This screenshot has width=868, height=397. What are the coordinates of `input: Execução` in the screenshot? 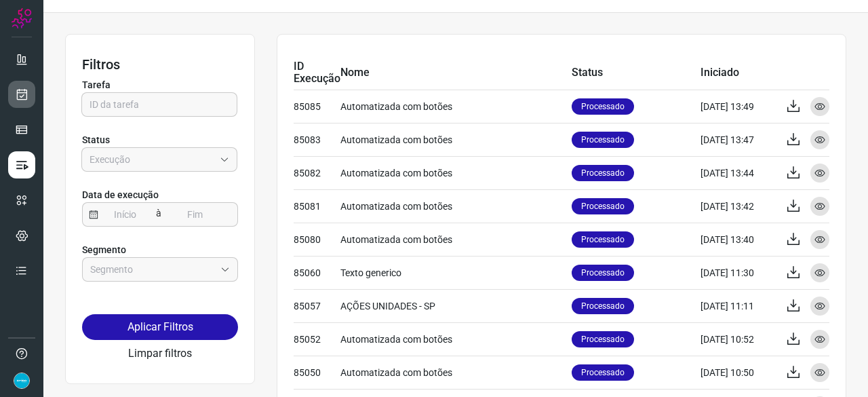 It's located at (152, 159).